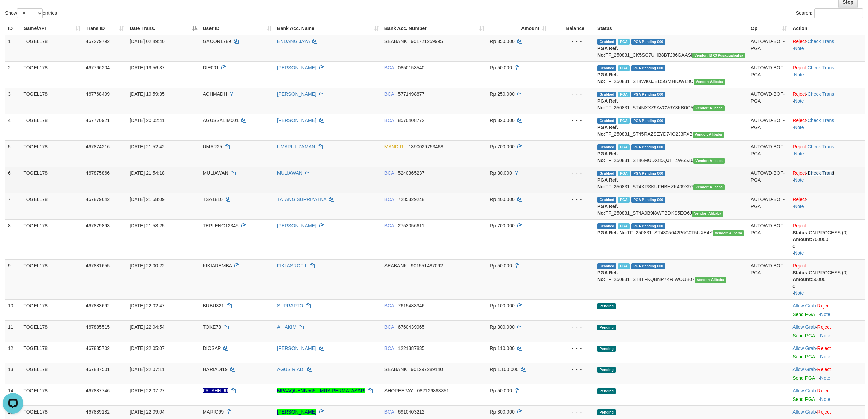 The image size is (868, 419). I want to click on th: Op: activate to sort column ascending, so click(769, 29).